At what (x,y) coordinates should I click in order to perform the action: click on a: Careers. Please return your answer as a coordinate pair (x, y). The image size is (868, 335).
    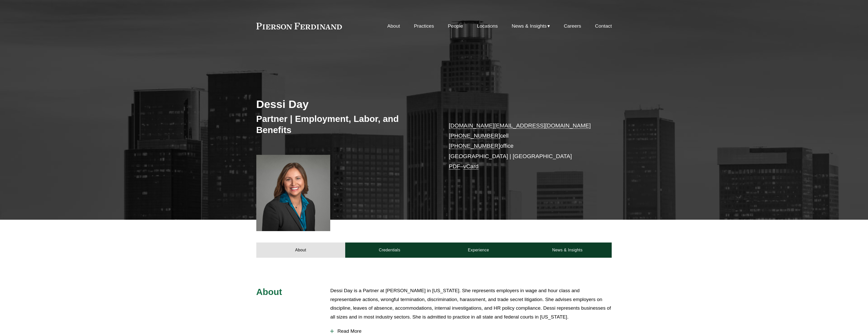
    Looking at the image, I should click on (572, 26).